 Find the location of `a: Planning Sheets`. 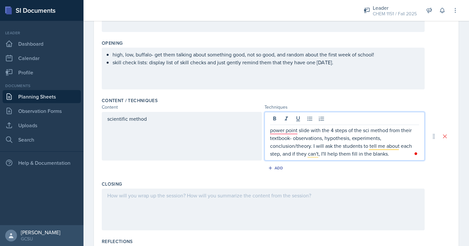

a: Planning Sheets is located at coordinates (42, 97).